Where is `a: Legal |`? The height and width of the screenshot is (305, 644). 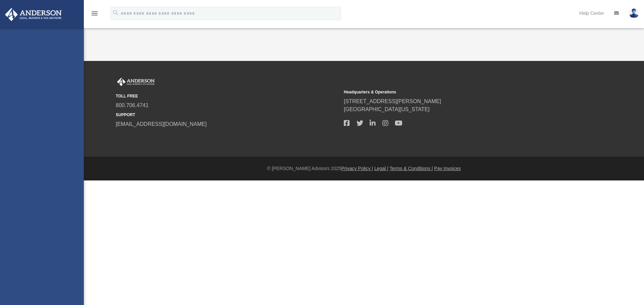
a: Legal | is located at coordinates (381, 168).